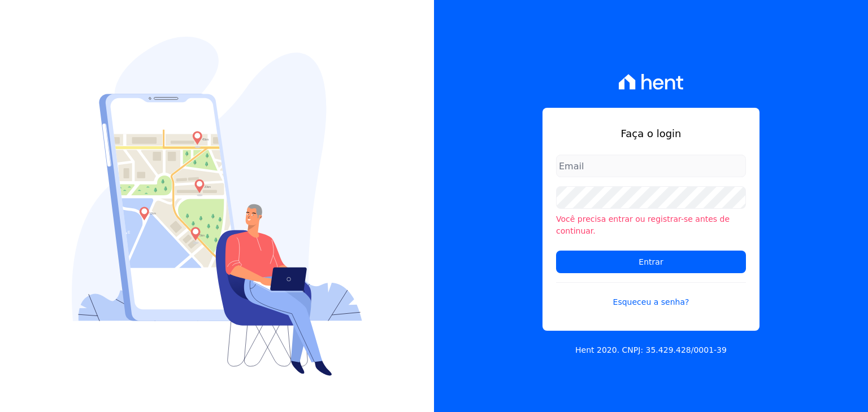 Image resolution: width=868 pixels, height=412 pixels. What do you see at coordinates (651, 262) in the screenshot?
I see `input: Entrar` at bounding box center [651, 262].